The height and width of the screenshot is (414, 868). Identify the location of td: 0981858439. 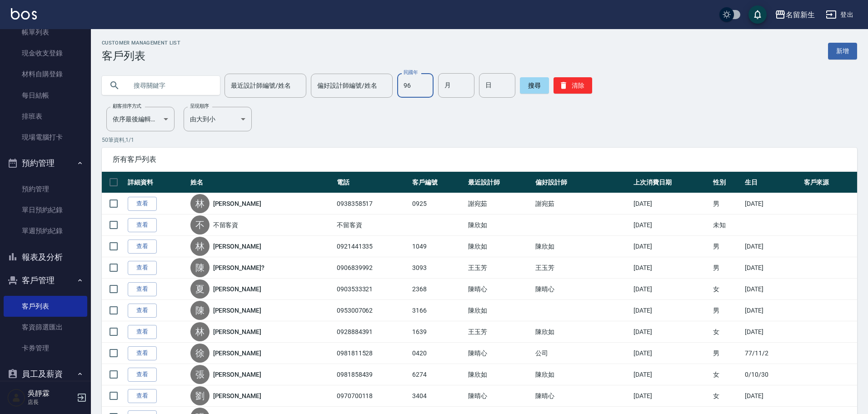
(372, 374).